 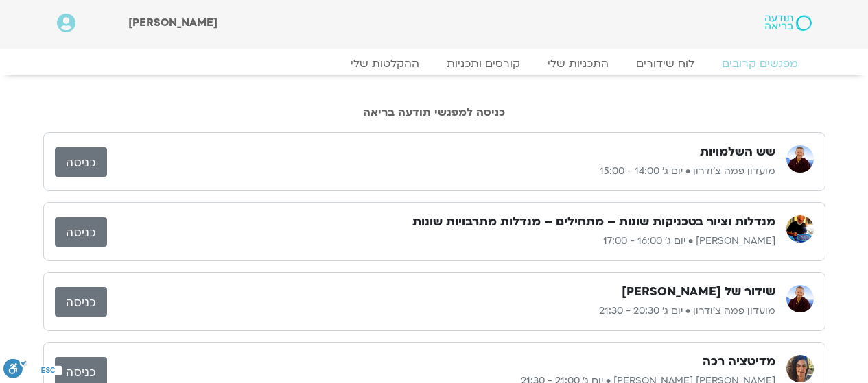 What do you see at coordinates (800, 229) in the screenshot?
I see `img: איתן קדמי` at bounding box center [800, 229].